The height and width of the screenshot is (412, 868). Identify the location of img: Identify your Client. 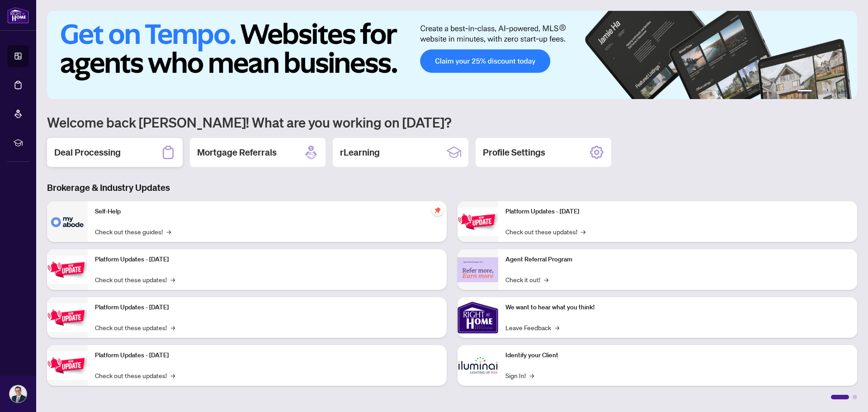
(478, 365).